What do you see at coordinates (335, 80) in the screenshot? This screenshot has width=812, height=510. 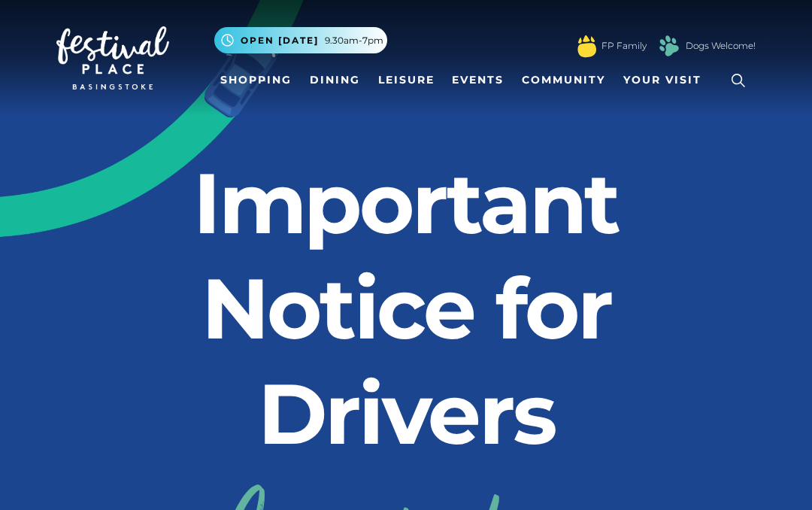 I see `a: Dining` at bounding box center [335, 80].